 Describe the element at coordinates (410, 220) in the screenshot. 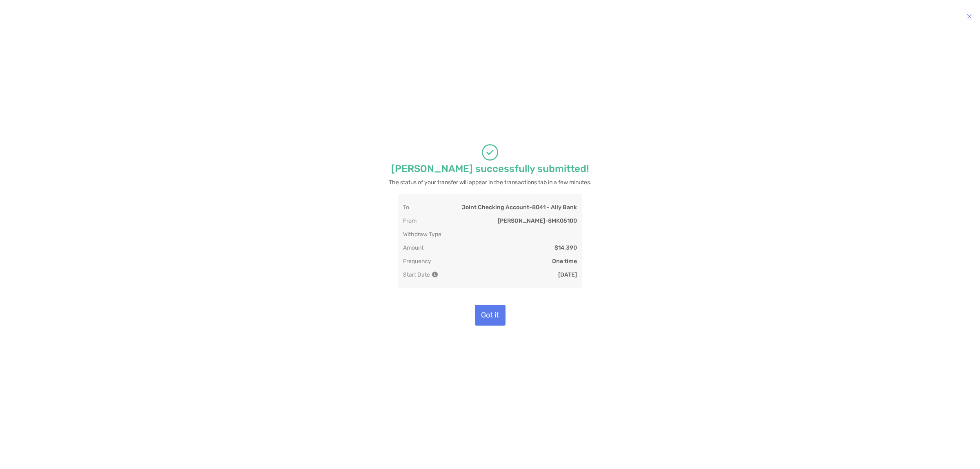

I see `p: From` at that location.